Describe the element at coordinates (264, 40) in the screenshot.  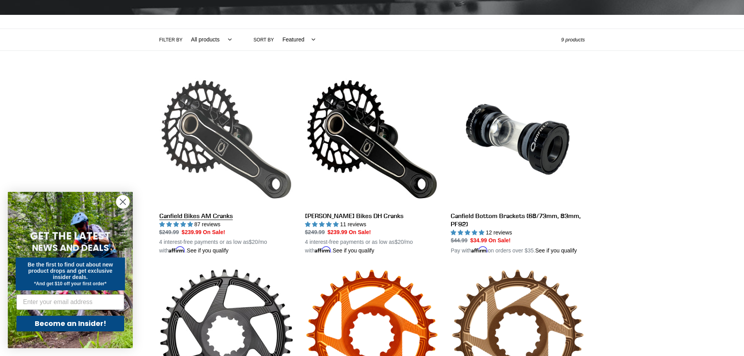
I see `label: Sort by` at that location.